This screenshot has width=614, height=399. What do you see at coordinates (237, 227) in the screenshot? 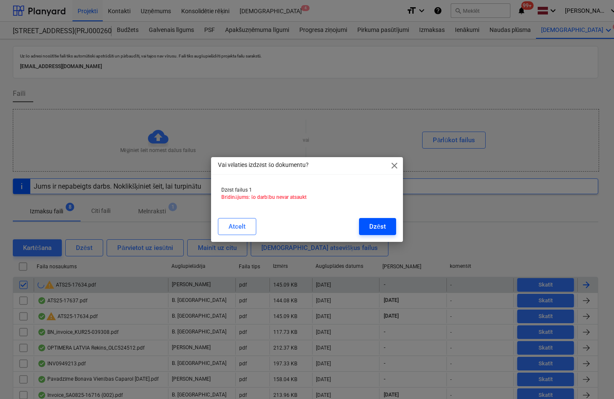
I see `button: Atcelt` at bounding box center [237, 227].